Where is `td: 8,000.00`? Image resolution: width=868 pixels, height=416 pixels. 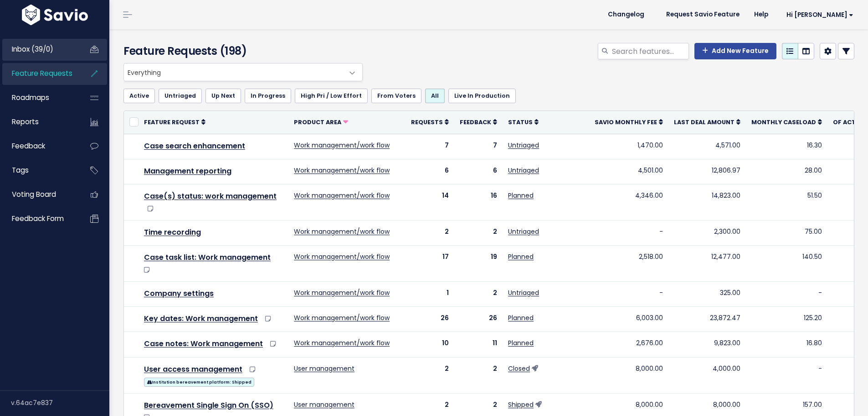 td: 8,000.00 is located at coordinates (629, 375).